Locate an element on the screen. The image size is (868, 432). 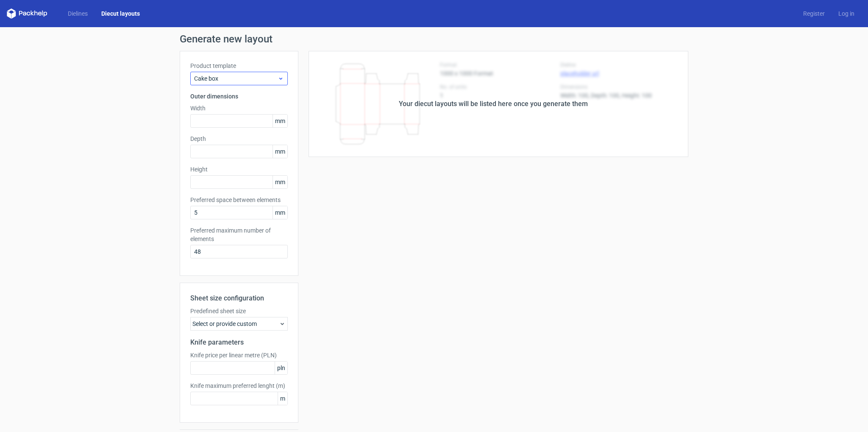
label: Knife maximum preferred lenght (m) is located at coordinates (239, 385).